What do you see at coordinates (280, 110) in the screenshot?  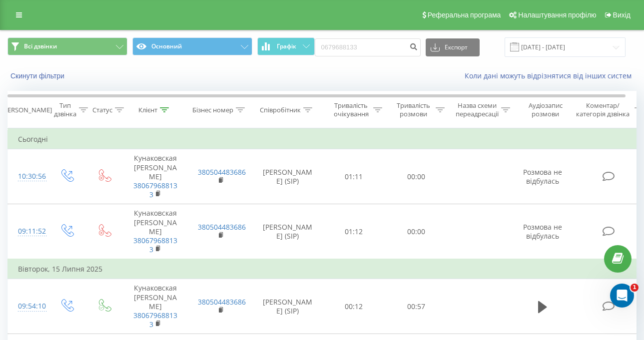 I see `div: Співробітник` at bounding box center [280, 110].